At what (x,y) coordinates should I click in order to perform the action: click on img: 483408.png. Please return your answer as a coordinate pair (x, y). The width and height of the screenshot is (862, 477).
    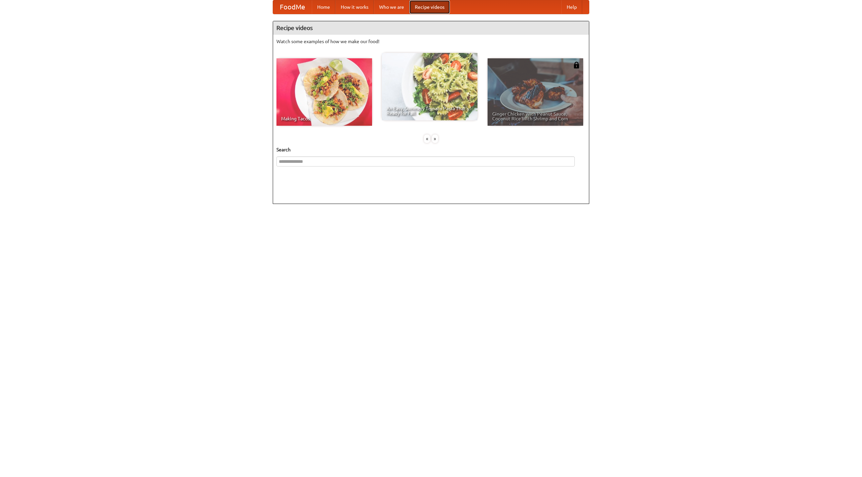
    Looking at the image, I should click on (577, 65).